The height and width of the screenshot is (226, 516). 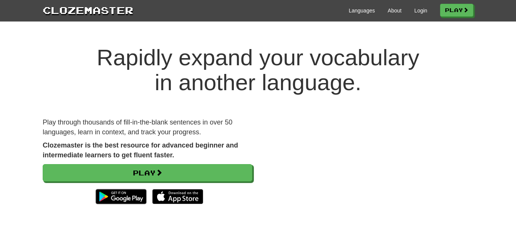 I want to click on img: Get it on Google Play, so click(x=121, y=197).